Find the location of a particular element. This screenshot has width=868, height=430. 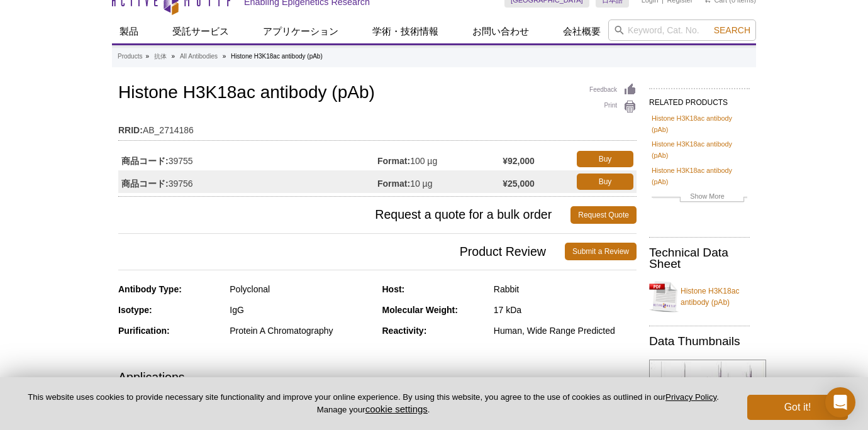

a: All Antibodies is located at coordinates (199, 57).